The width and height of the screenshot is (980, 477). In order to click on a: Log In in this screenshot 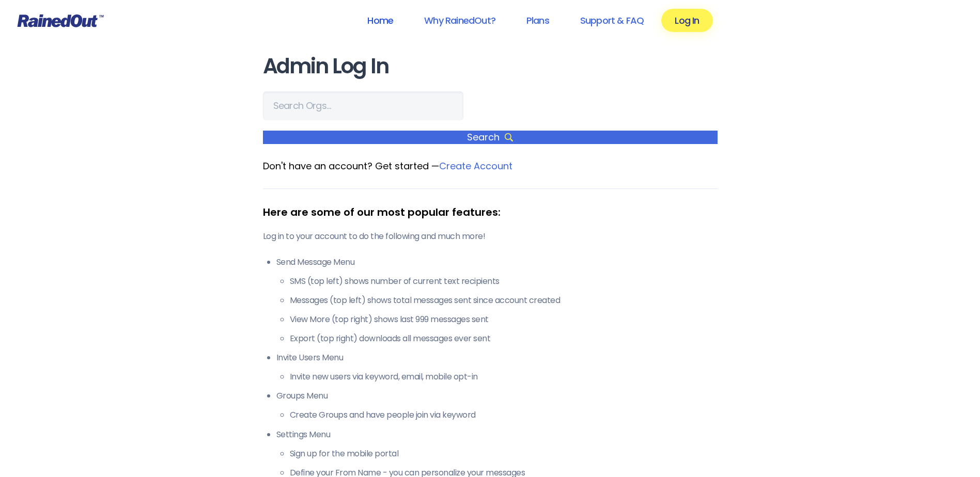, I will do `click(687, 20)`.